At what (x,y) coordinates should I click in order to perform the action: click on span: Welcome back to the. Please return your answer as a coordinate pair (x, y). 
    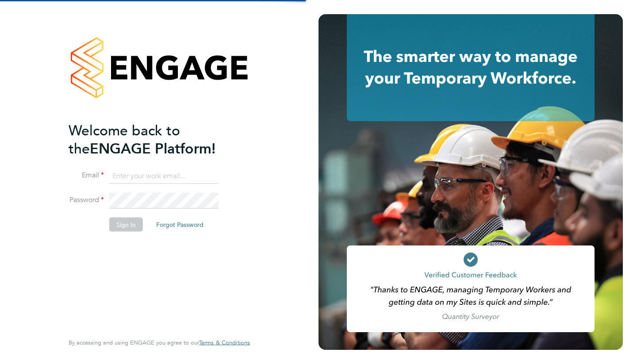
    Looking at the image, I should click on (125, 139).